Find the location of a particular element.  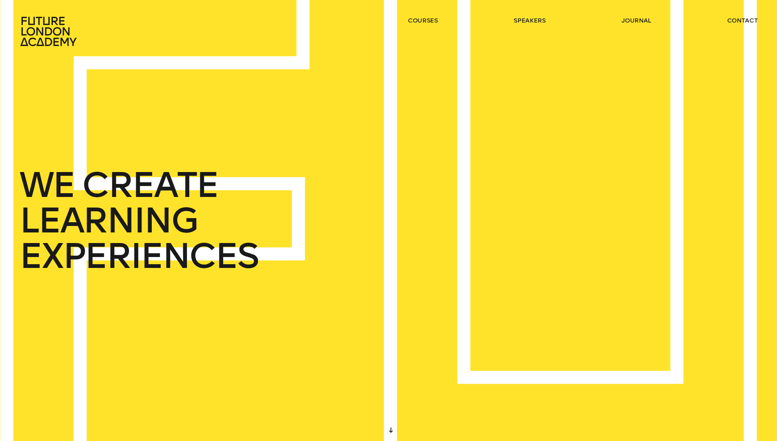

span: LEARNING is located at coordinates (109, 220).